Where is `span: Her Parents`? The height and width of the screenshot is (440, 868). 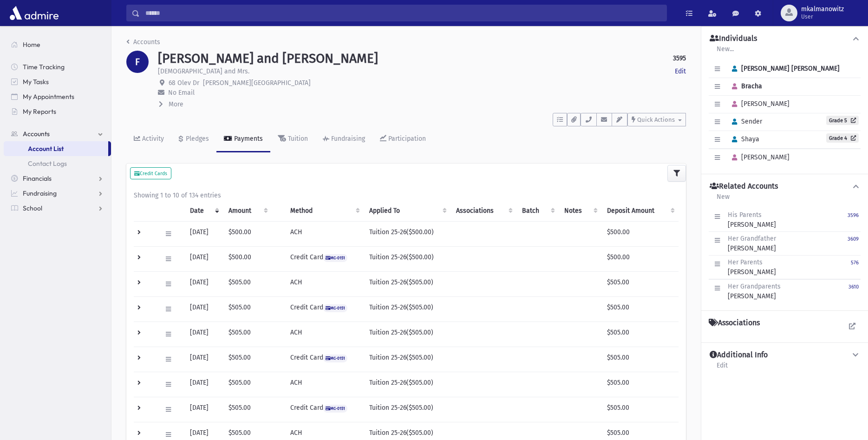 span: Her Parents is located at coordinates (745, 262).